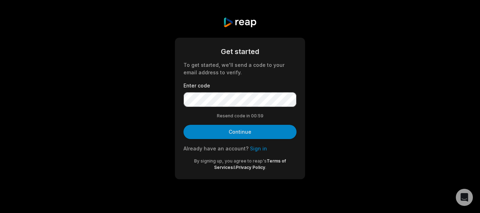  What do you see at coordinates (230, 161) in the screenshot?
I see `span: By signing up, you agree to reap's` at bounding box center [230, 161].